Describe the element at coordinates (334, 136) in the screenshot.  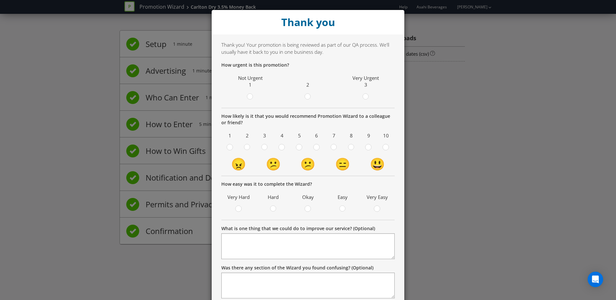
I see `span: 7` at that location.